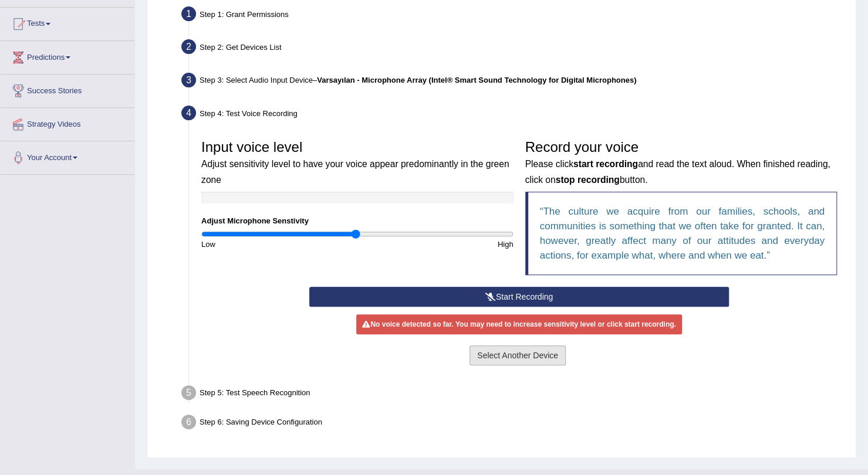  What do you see at coordinates (606, 164) in the screenshot?
I see `b: start recording` at bounding box center [606, 164].